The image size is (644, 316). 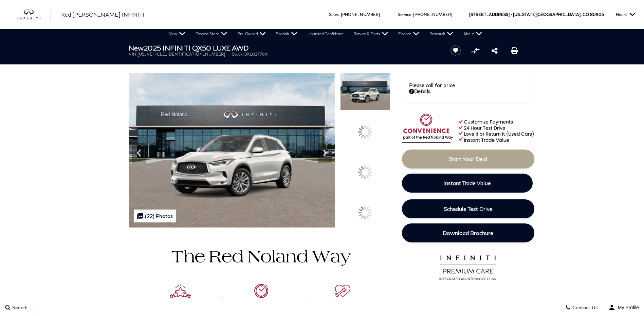 I want to click on span: Stock:, so click(x=238, y=54).